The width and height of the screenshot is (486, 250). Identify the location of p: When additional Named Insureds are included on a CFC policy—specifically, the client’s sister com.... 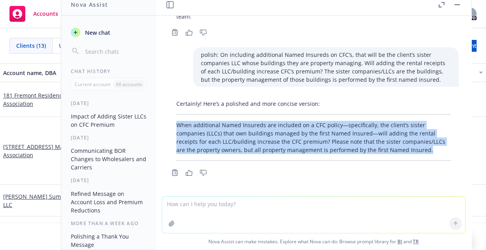
(313, 138).